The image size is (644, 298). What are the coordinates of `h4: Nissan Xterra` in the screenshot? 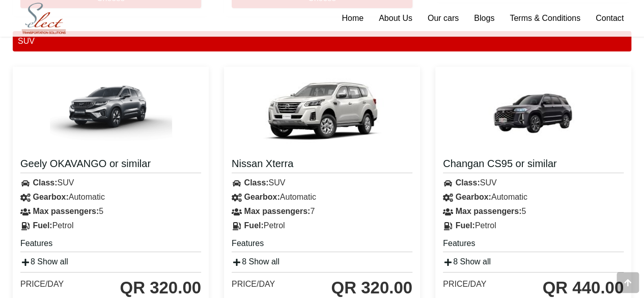 It's located at (322, 165).